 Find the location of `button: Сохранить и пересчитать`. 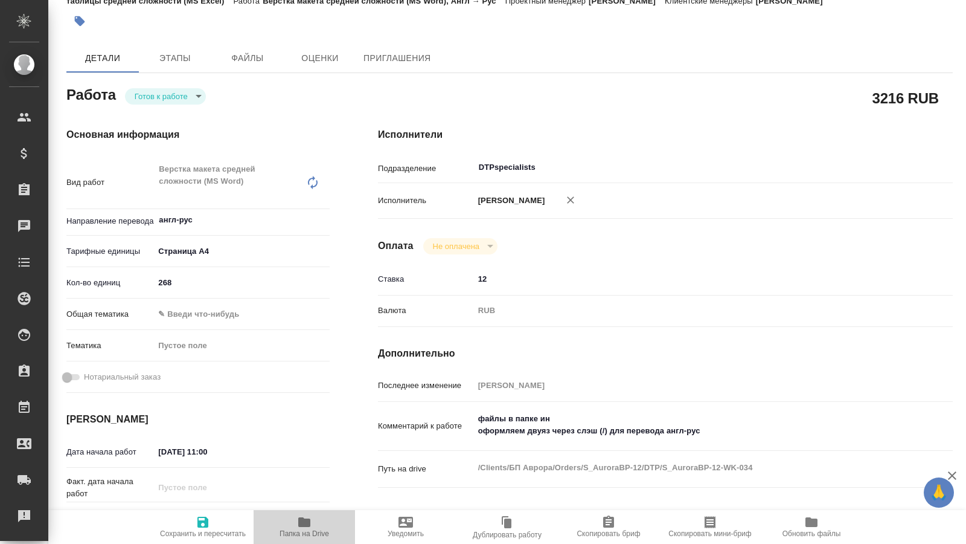

button: Сохранить и пересчитать is located at coordinates (203, 527).